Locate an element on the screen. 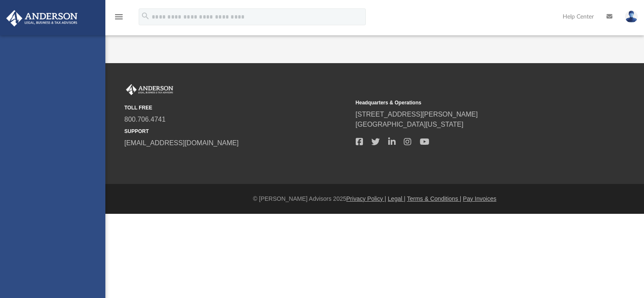 The image size is (644, 298). a: Terms & Conditions | is located at coordinates (434, 199).